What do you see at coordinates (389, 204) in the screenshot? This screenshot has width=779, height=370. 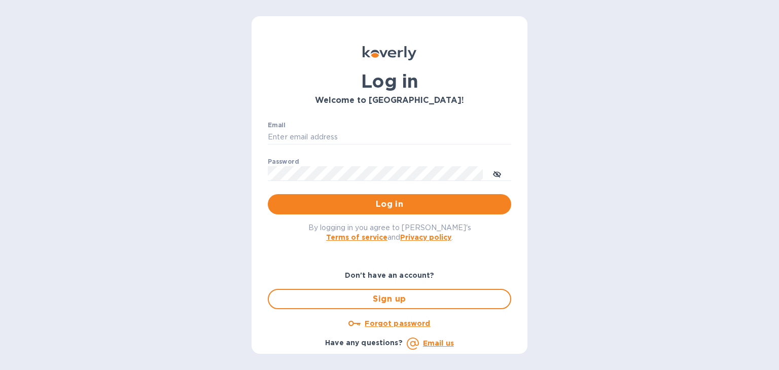 I see `button: Log in` at bounding box center [389, 204].